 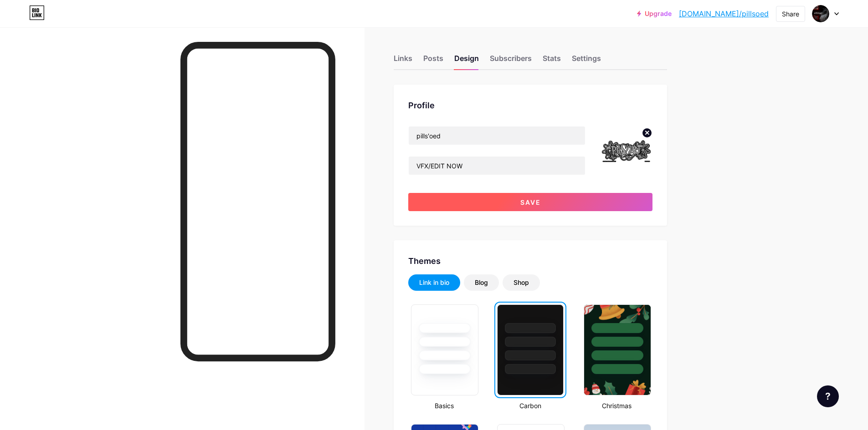 I want to click on div: Subscribers, so click(x=511, y=61).